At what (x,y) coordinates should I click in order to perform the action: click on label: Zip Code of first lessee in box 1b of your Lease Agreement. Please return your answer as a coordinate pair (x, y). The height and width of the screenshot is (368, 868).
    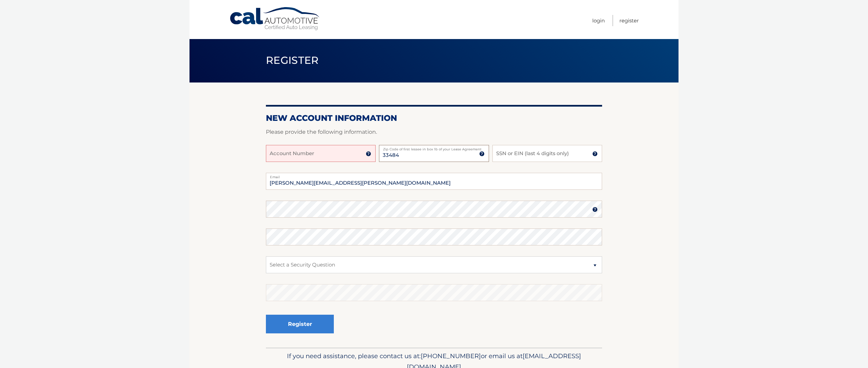
    Looking at the image, I should click on (434, 147).